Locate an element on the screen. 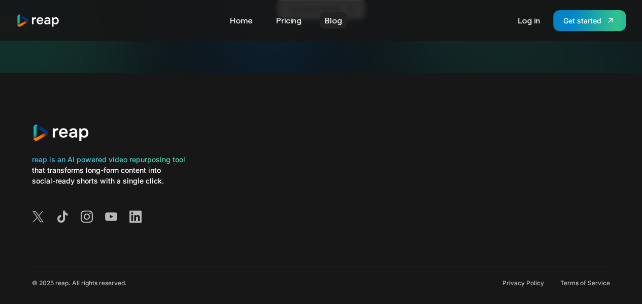  img: logo_orange.svg is located at coordinates (20, 20).